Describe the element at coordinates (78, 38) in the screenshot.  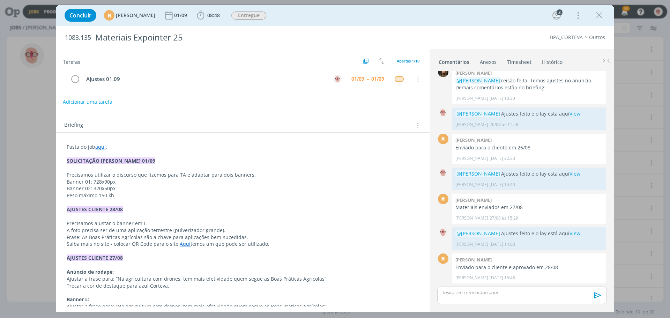
I see `span: 1083.135` at that location.